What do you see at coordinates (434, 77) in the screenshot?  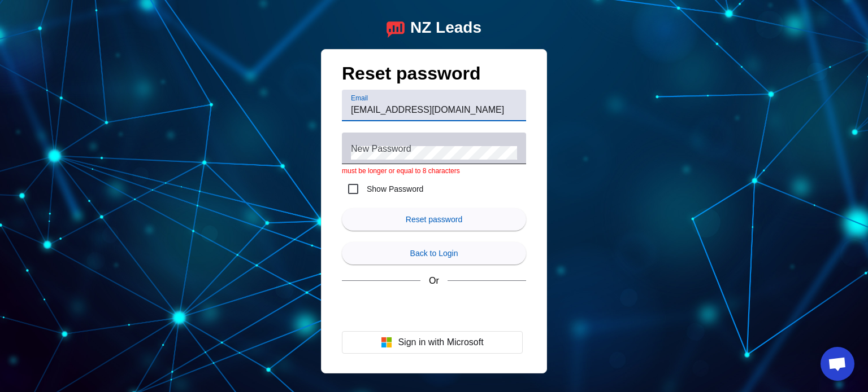 I see `h1: Reset password` at bounding box center [434, 77].